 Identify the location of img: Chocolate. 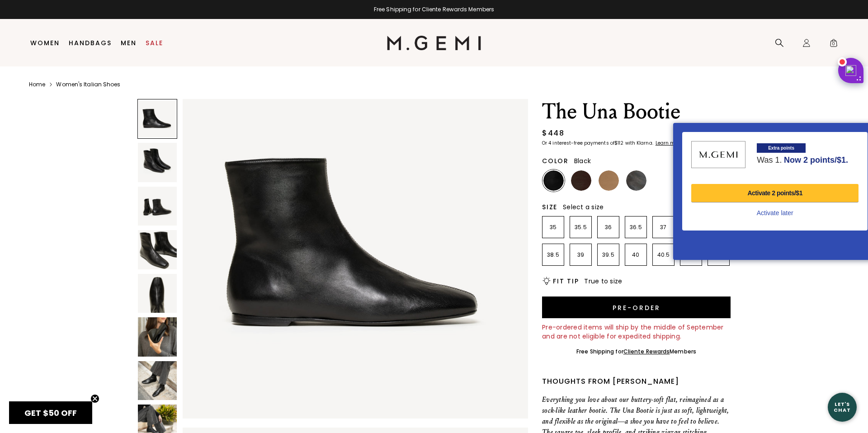
(581, 180).